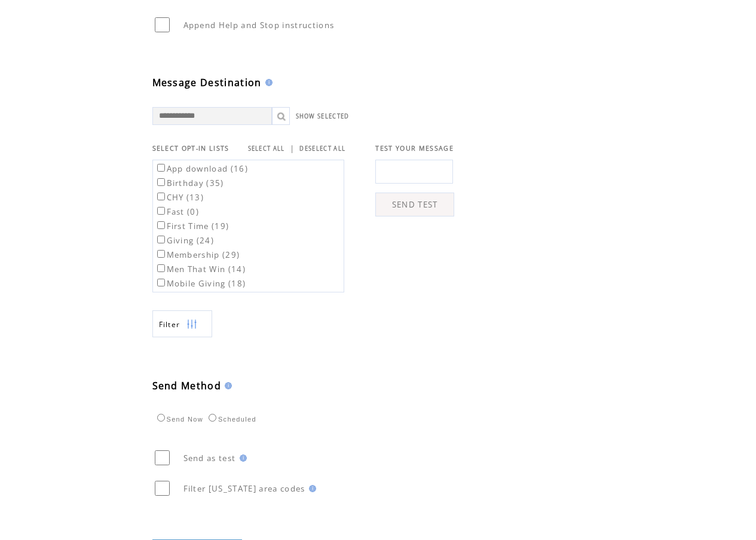 The height and width of the screenshot is (540, 756). What do you see at coordinates (210, 458) in the screenshot?
I see `span: Send as test` at bounding box center [210, 458].